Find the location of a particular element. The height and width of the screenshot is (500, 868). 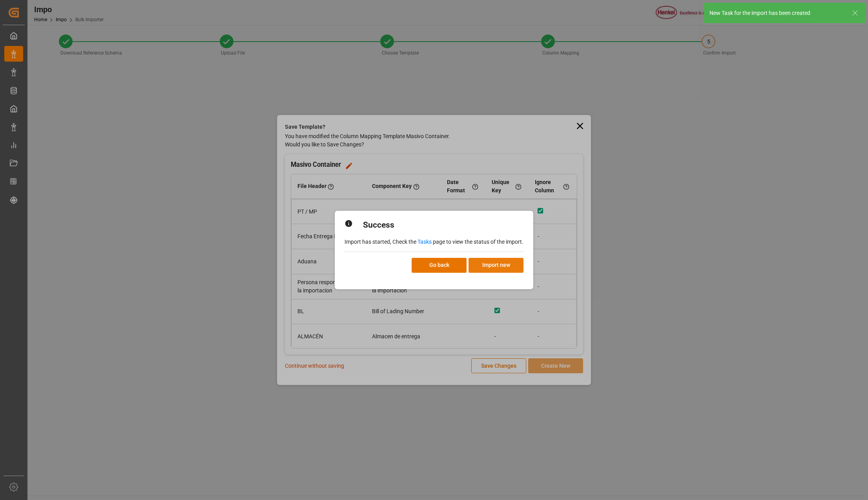

a: Tasks is located at coordinates (425, 242).